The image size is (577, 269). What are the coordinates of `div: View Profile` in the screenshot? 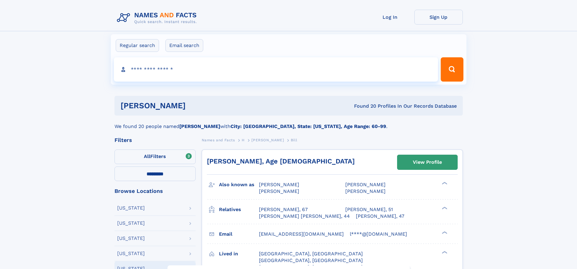 It's located at (427, 162).